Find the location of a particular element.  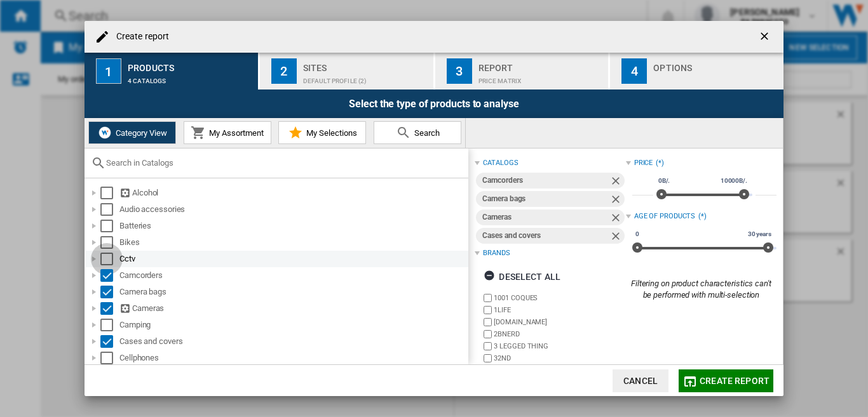

div: 3 is located at coordinates (459, 72).